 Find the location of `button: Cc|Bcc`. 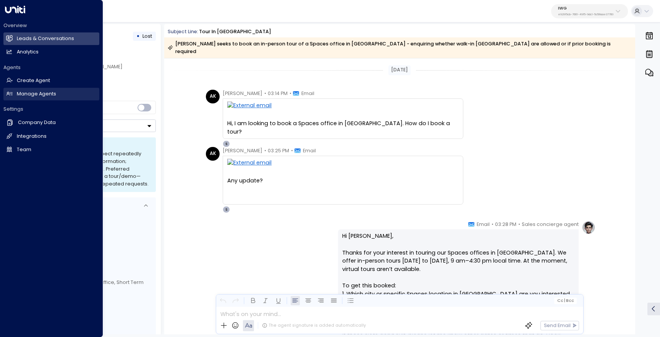

button: Cc|Bcc is located at coordinates (565, 301).